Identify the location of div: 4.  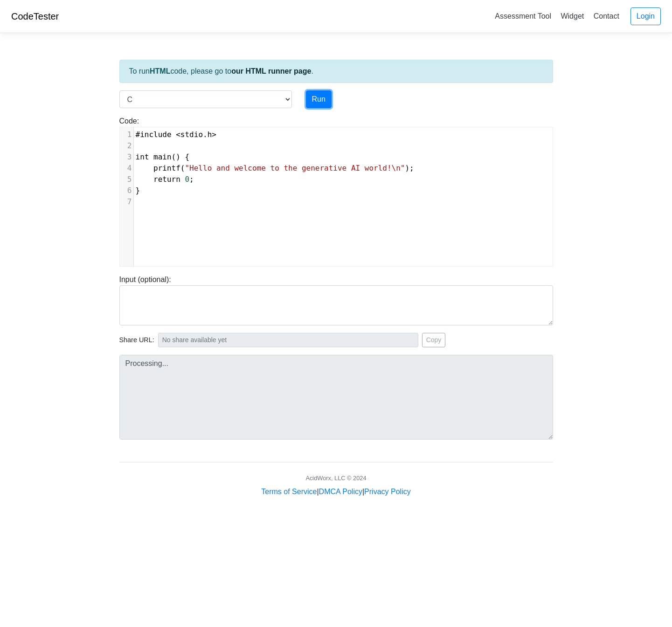
(127, 169).